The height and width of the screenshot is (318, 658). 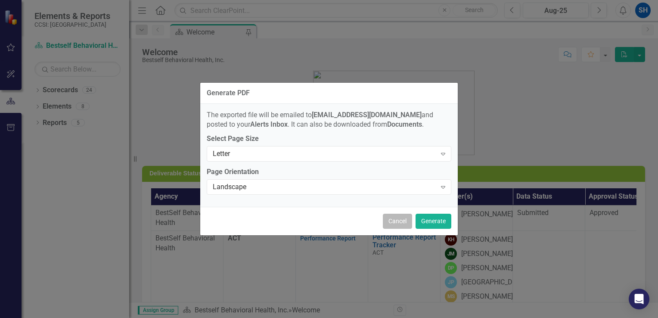 What do you see at coordinates (269, 124) in the screenshot?
I see `strong: Alerts Inbox` at bounding box center [269, 124].